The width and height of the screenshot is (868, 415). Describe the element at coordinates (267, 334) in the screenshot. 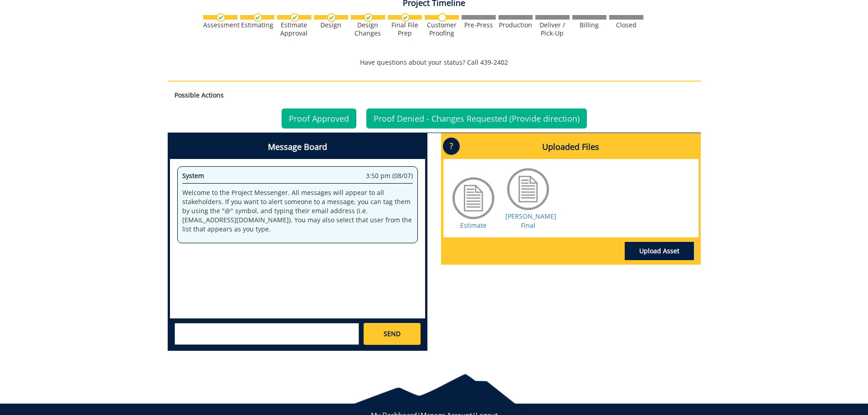

I see `textarea: messageToSend` at that location.